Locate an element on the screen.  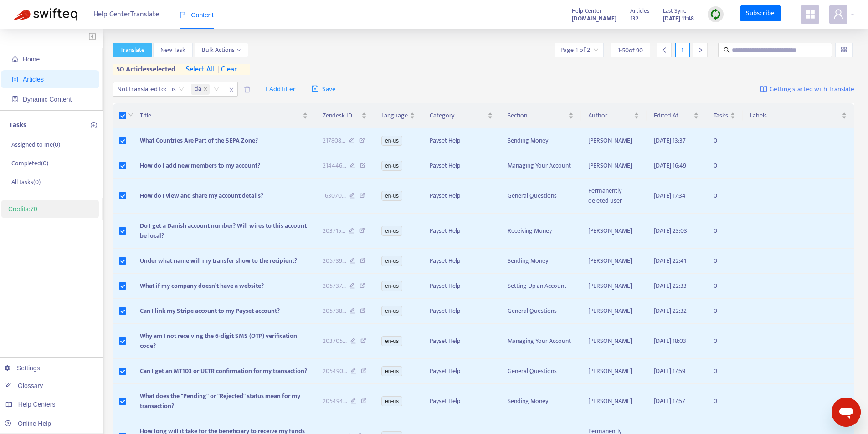
span: select all is located at coordinates (200, 70).